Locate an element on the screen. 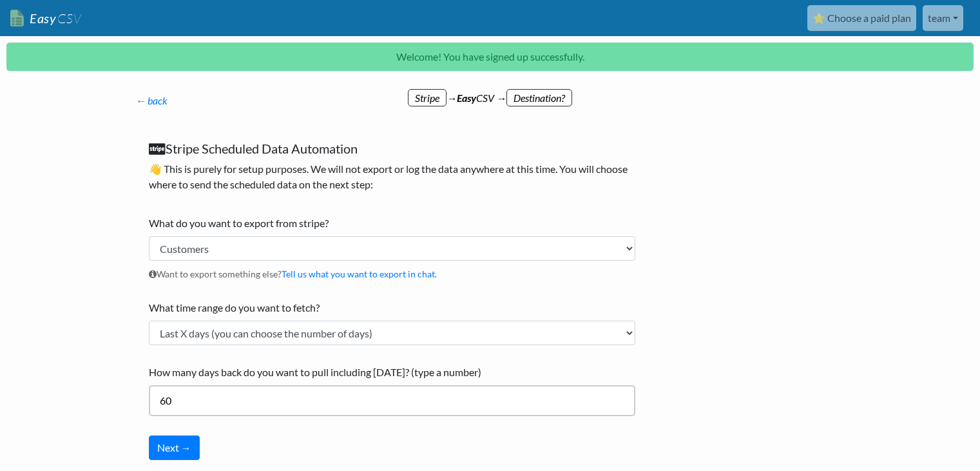 The height and width of the screenshot is (471, 980). p: Want to export something else? is located at coordinates (392, 271).